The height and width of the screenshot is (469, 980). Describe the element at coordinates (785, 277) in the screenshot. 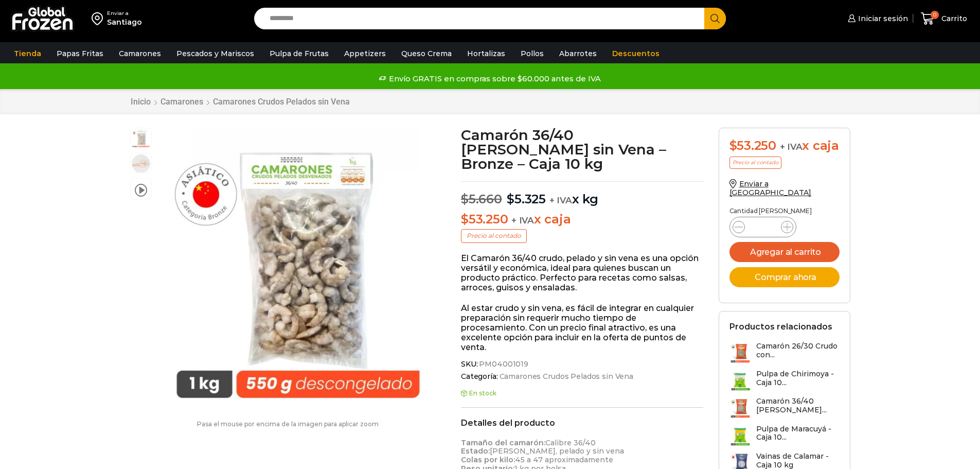

I see `button: Comprar ahora` at that location.